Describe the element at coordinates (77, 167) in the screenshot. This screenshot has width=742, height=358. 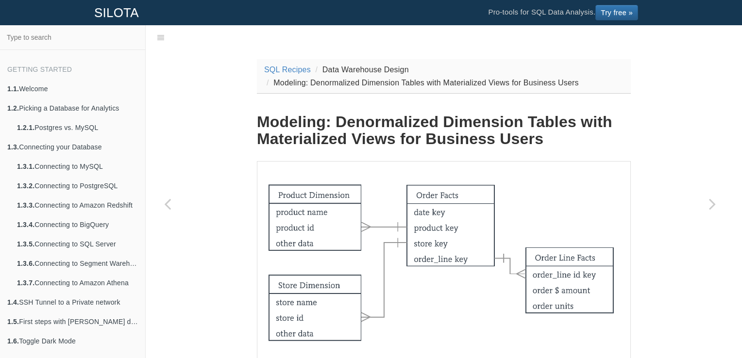
I see `a: 1.3.1.Connecting to MySQL` at that location.